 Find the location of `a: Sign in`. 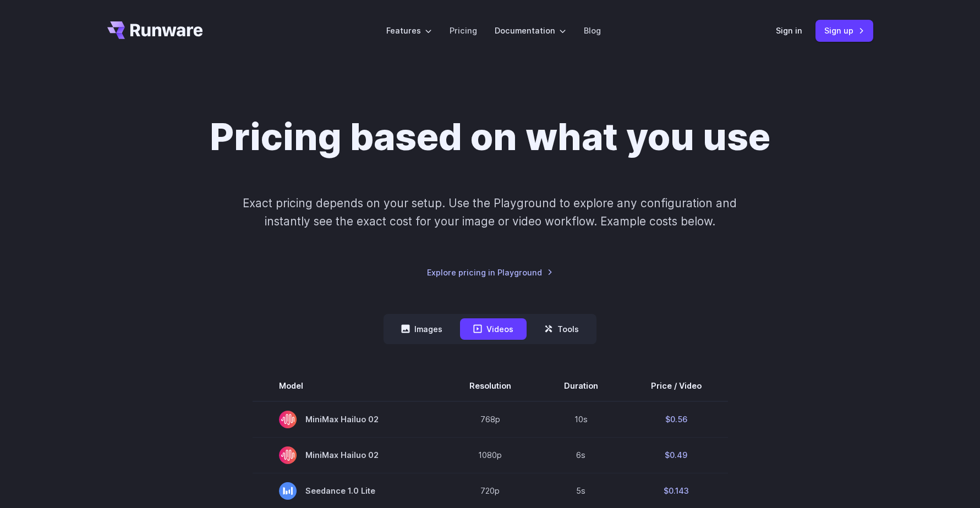

a: Sign in is located at coordinates (789, 30).